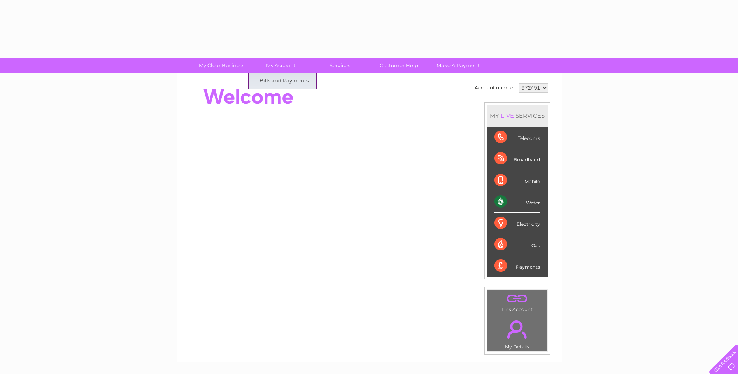 This screenshot has height=374, width=738. What do you see at coordinates (495, 88) in the screenshot?
I see `td: Account number` at bounding box center [495, 88].